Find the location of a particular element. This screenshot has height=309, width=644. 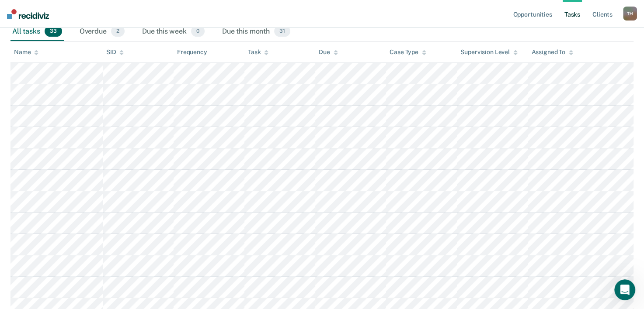

div: Due is located at coordinates (328, 52).